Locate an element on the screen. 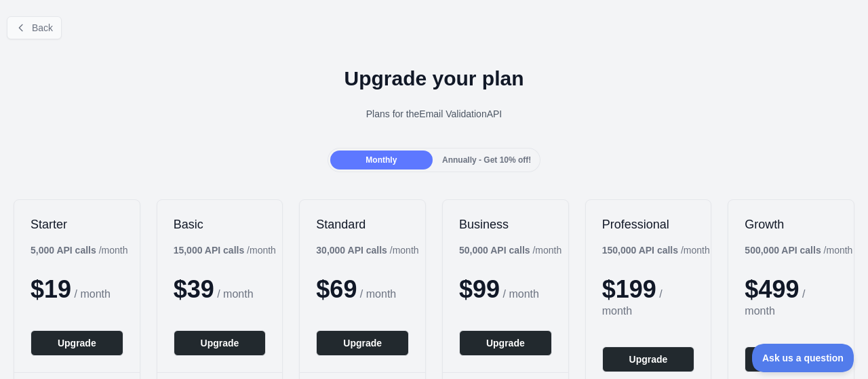  span: $ 499 is located at coordinates (772, 289).